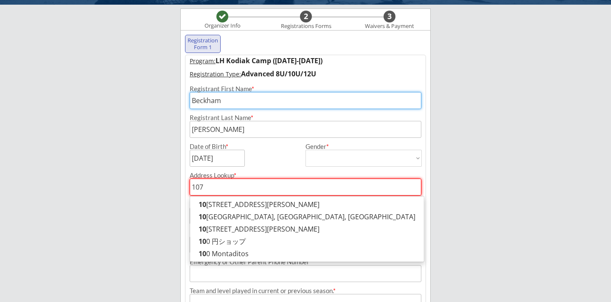 The height and width of the screenshot is (302, 611). I want to click on div: Date of Birth, so click(211, 146).